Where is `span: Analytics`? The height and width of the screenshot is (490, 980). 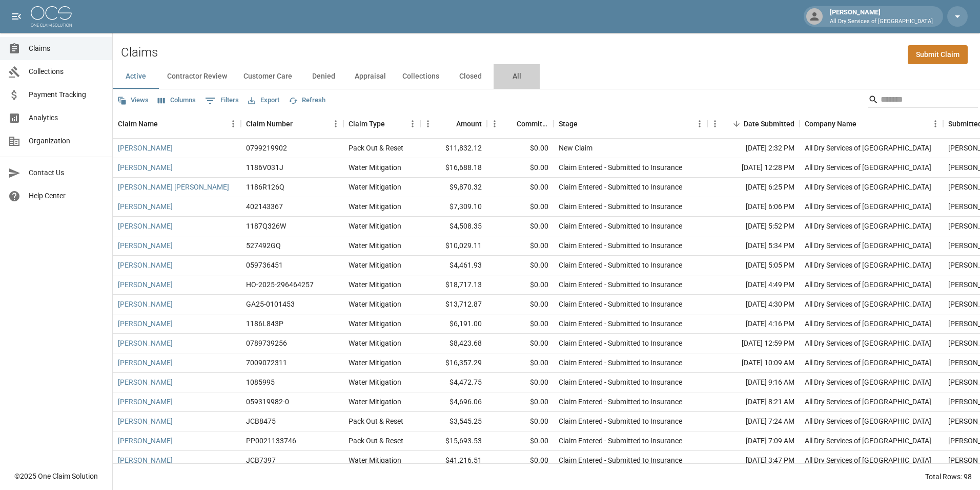
span: Analytics is located at coordinates (66, 118).